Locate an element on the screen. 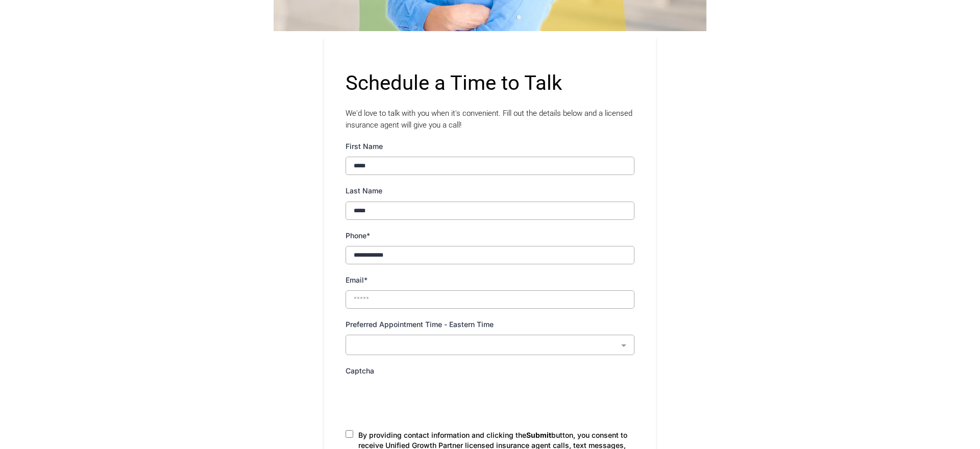 Image resolution: width=980 pixels, height=449 pixels. label: Phone is located at coordinates (358, 235).